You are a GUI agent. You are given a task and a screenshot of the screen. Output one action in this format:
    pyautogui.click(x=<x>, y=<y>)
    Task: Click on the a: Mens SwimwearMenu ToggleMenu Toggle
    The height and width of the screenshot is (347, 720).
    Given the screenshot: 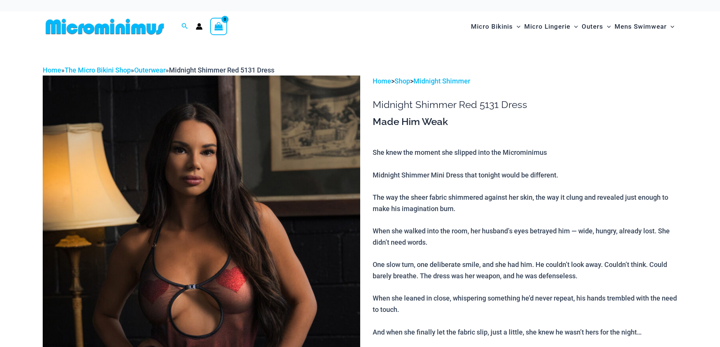 What is the action you would take?
    pyautogui.click(x=645, y=26)
    